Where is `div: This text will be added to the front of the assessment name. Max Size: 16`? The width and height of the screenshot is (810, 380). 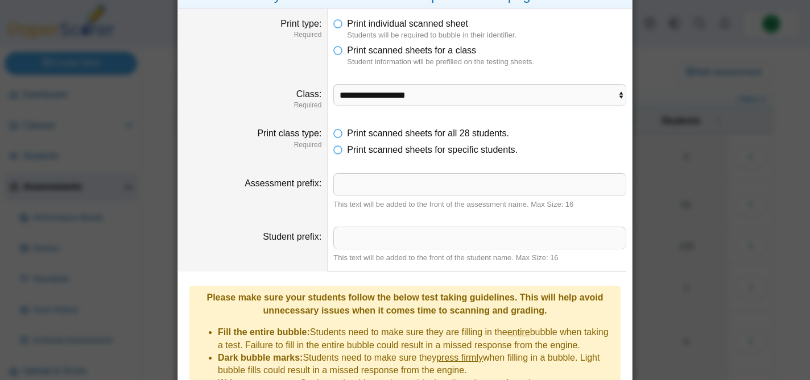 div: This text will be added to the front of the assessment name. Max Size: 16 is located at coordinates (479, 205).